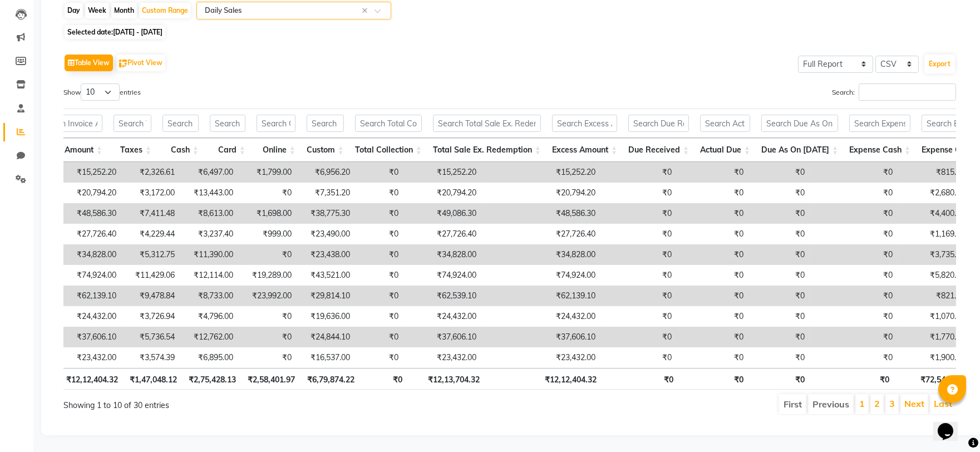  Describe the element at coordinates (943, 404) in the screenshot. I see `a: Last` at that location.